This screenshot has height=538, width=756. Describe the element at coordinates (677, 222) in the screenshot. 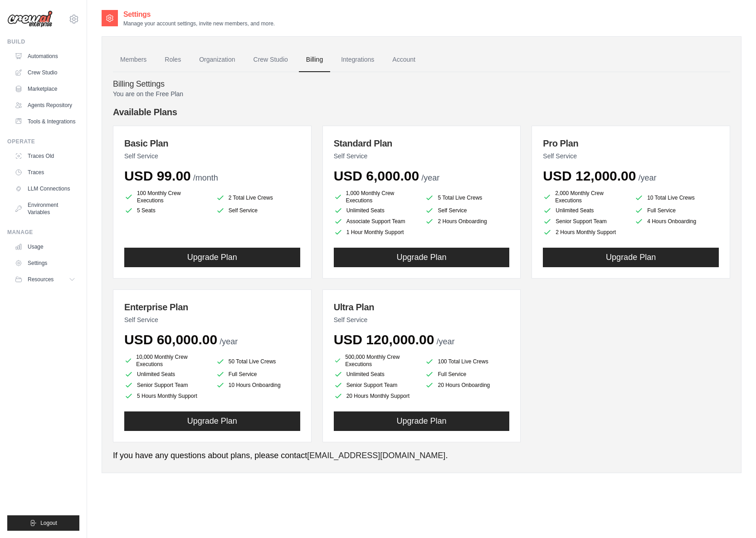

I see `li: 4 Hours Onboarding` at that location.